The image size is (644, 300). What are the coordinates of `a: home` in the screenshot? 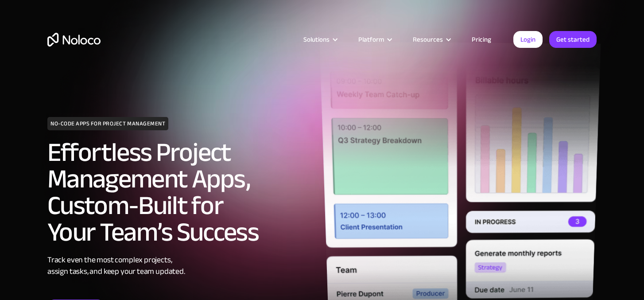 It's located at (74, 39).